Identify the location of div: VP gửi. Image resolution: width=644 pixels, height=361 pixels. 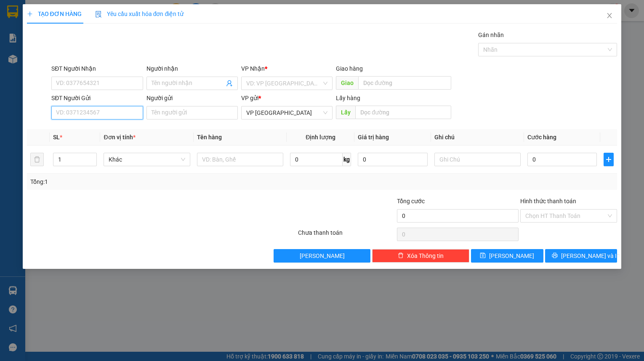
(287, 98).